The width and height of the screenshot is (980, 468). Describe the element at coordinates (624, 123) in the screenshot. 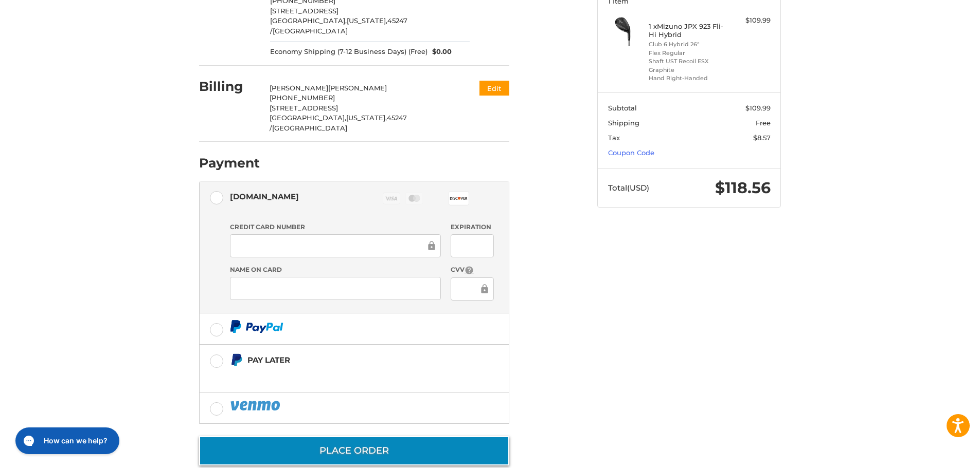

I see `span: Shipping` at that location.